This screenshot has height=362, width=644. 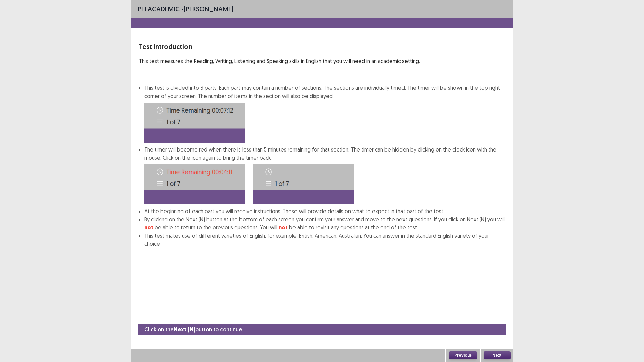 I want to click on li: By clicking on the Next (N) button at the bottom of each screen you confirm your answer and move ..., so click(x=325, y=223).